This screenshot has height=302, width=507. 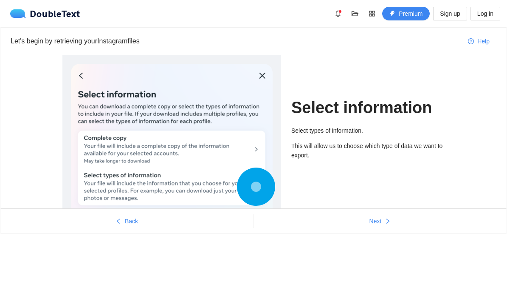 What do you see at coordinates (368, 130) in the screenshot?
I see `p: Select types of information.` at bounding box center [368, 130].